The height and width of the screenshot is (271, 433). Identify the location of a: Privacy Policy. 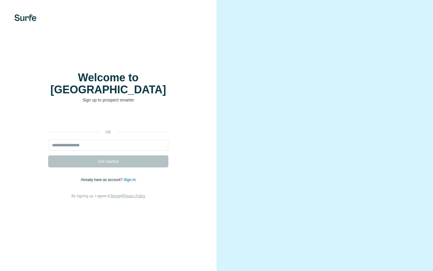
(134, 196).